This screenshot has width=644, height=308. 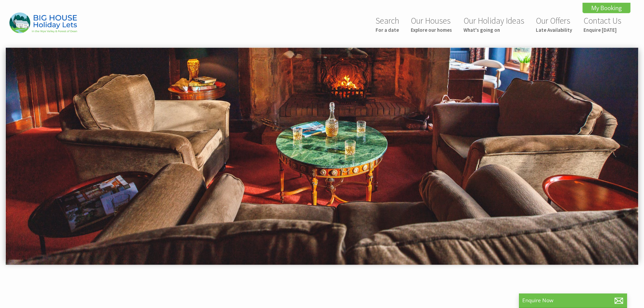 What do you see at coordinates (432, 24) in the screenshot?
I see `a: Our HousesExplore our homes` at bounding box center [432, 24].